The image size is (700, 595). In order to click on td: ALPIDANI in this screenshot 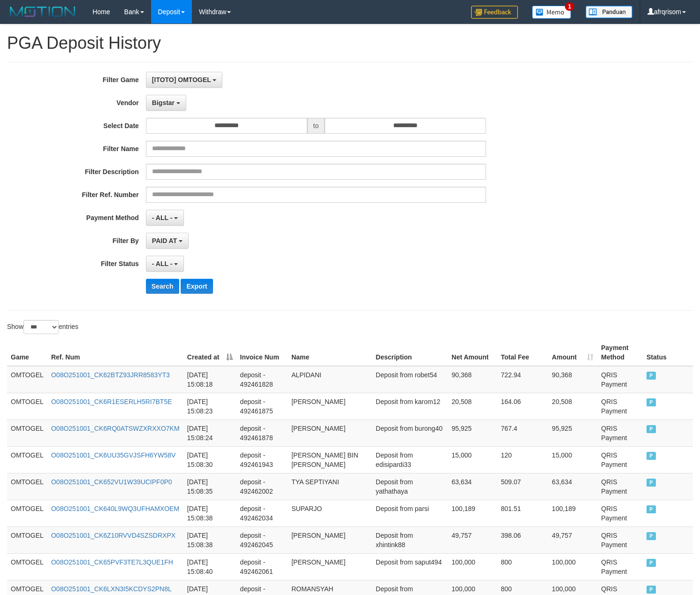, I will do `click(330, 380)`.